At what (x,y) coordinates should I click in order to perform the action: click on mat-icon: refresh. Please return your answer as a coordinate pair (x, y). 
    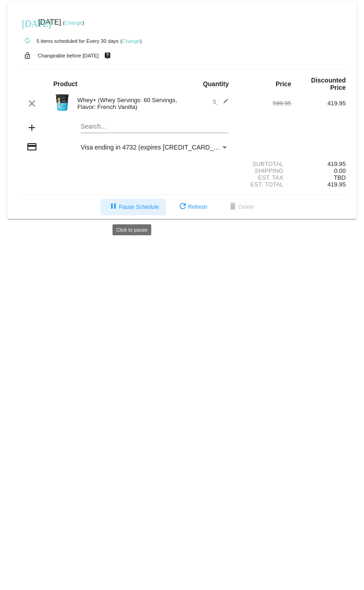
    Looking at the image, I should click on (183, 207).